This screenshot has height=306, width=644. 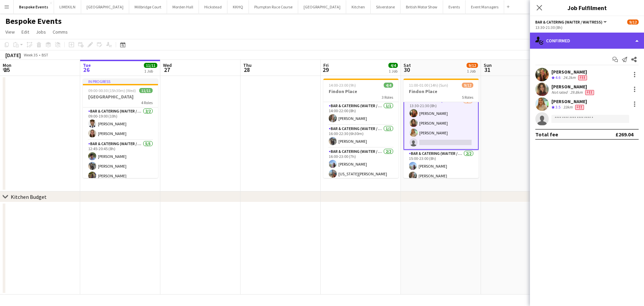 I want to click on span: 31, so click(x=487, y=70).